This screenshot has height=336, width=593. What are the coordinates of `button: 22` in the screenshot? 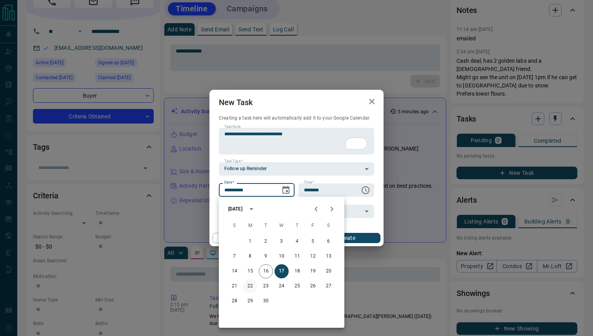 It's located at (250, 286).